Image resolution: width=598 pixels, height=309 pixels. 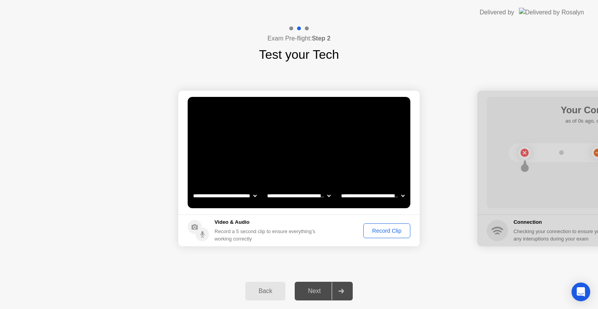 I want to click on div: Record Clip, so click(x=386, y=231).